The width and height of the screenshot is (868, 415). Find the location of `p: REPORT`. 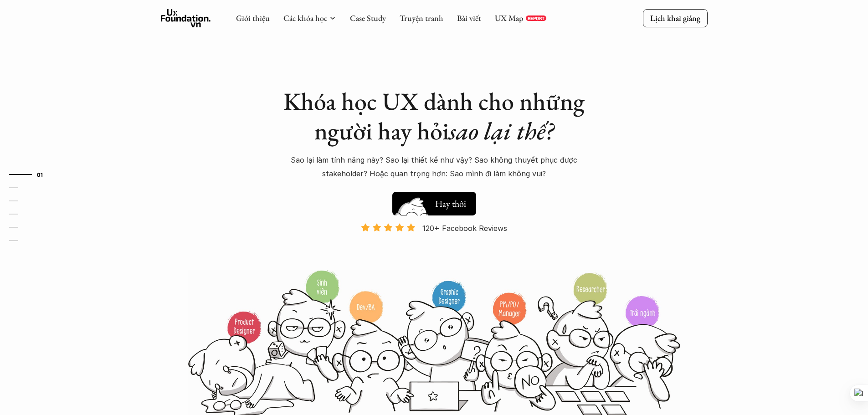

p: REPORT is located at coordinates (535, 18).